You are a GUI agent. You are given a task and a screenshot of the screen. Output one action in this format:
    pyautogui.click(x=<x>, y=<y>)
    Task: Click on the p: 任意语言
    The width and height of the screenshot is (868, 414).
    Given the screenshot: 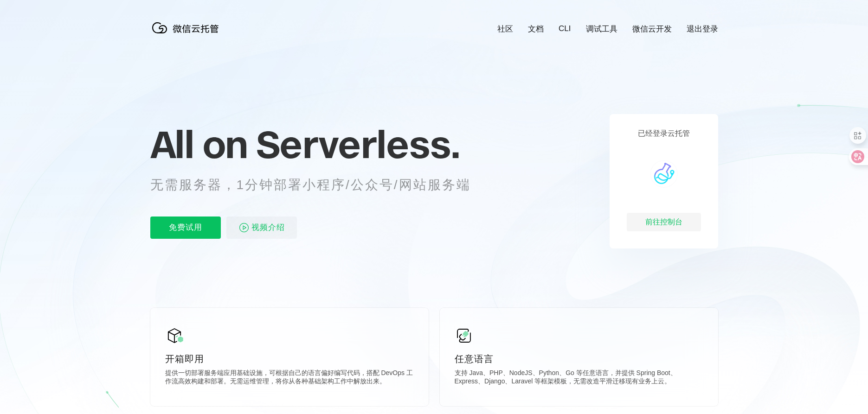 What is the action you would take?
    pyautogui.click(x=579, y=359)
    